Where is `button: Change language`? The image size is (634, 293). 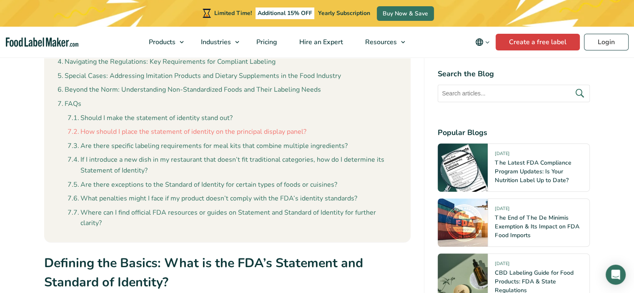
button: Change language is located at coordinates (482, 42).